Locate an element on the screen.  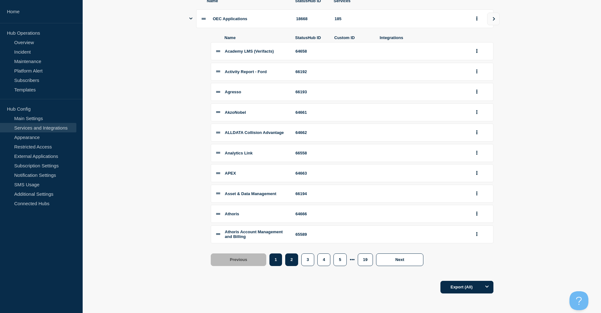
span: Athoris Account Management and Billing is located at coordinates (254, 234).